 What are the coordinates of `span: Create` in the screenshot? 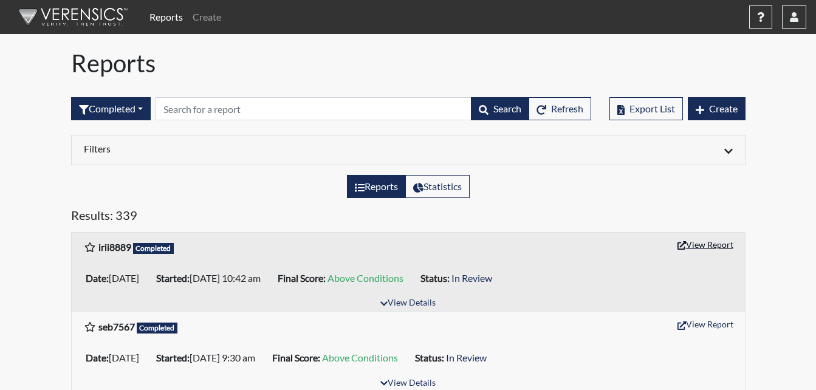 It's located at (723, 108).